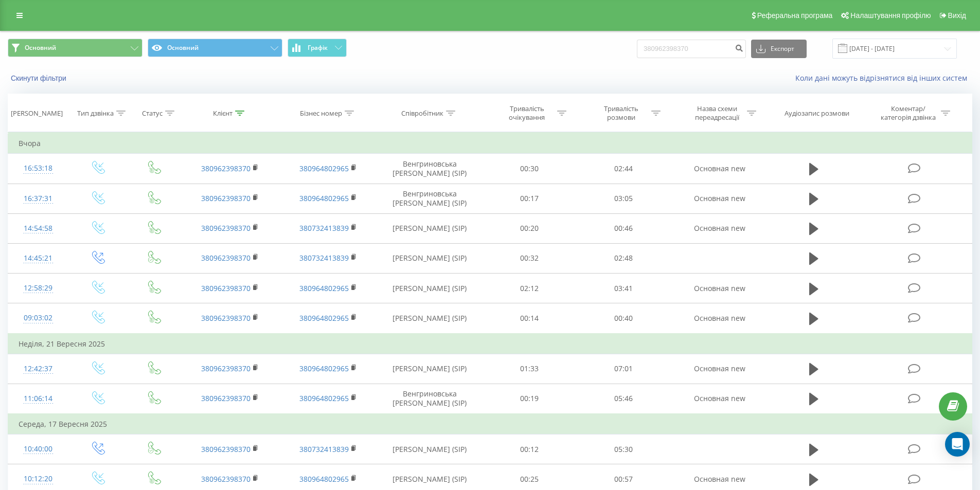 The image size is (980, 490). Describe the element at coordinates (621, 113) in the screenshot. I see `div: Тривалість розмови` at that location.